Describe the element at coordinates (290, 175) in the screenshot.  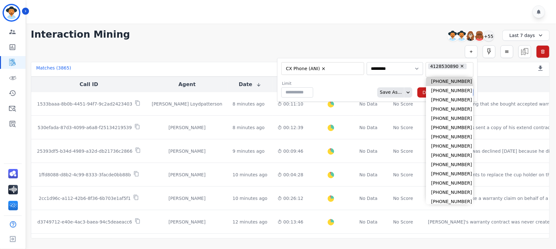
I see `div: 00:04:28` at that location.